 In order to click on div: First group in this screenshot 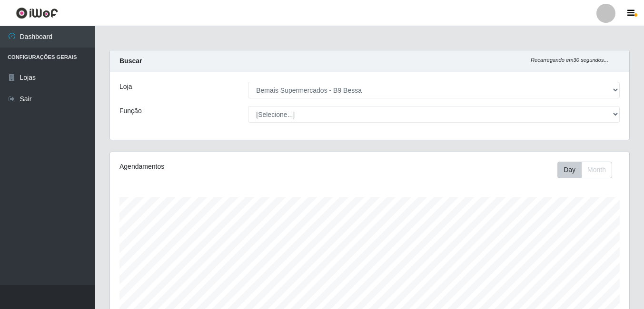, I will do `click(585, 170)`.